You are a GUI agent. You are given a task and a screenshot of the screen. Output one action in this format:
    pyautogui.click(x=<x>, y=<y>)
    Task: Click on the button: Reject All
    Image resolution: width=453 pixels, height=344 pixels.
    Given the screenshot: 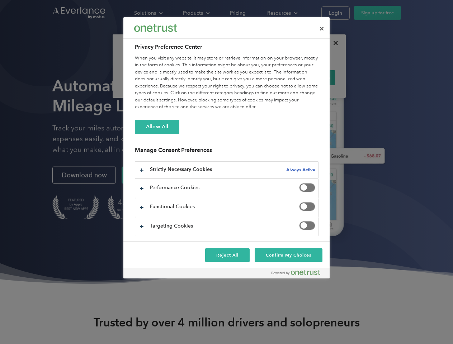 What is the action you would take?
    pyautogui.click(x=227, y=255)
    